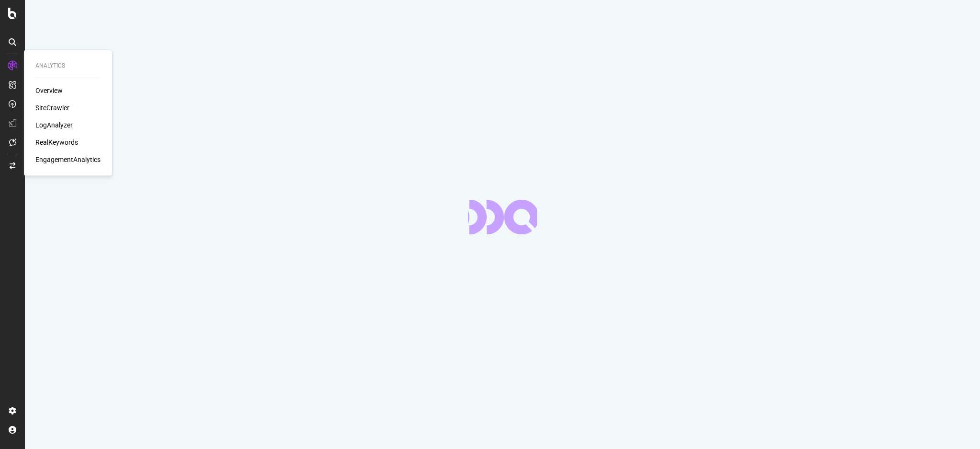 The height and width of the screenshot is (449, 980). What do you see at coordinates (52, 108) in the screenshot?
I see `a: SiteCrawler` at bounding box center [52, 108].